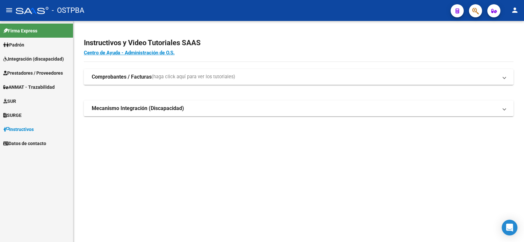  I want to click on span: Datos de contacto, so click(25, 143).